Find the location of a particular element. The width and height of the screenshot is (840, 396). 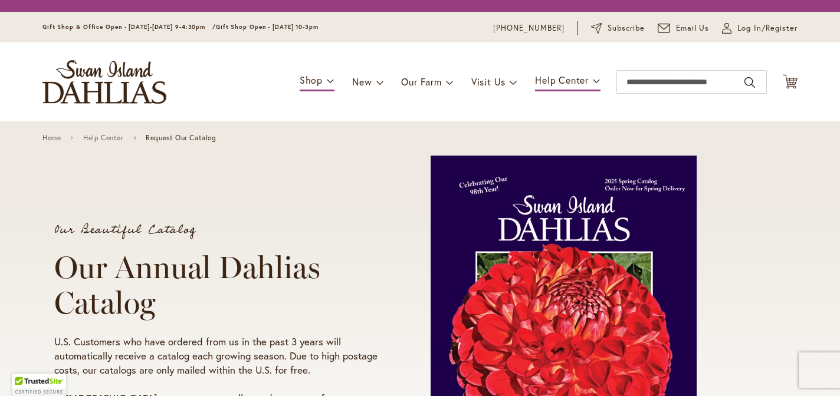

span: Our Farm is located at coordinates (421, 81).